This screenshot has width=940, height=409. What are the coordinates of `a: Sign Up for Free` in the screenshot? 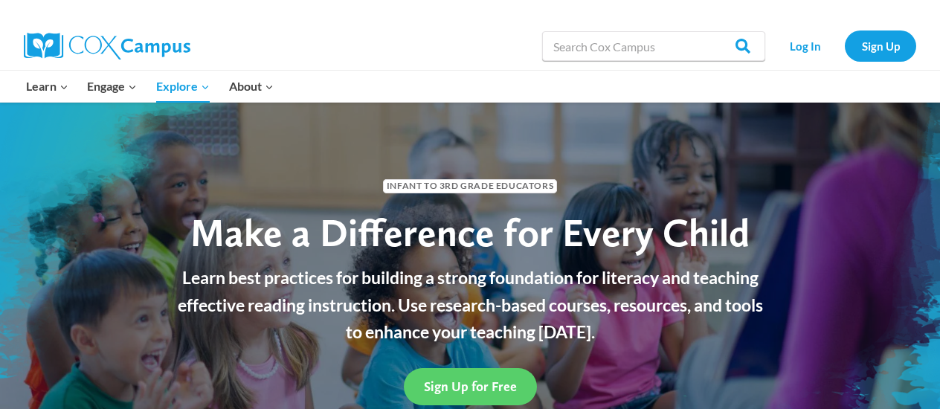 It's located at (470, 386).